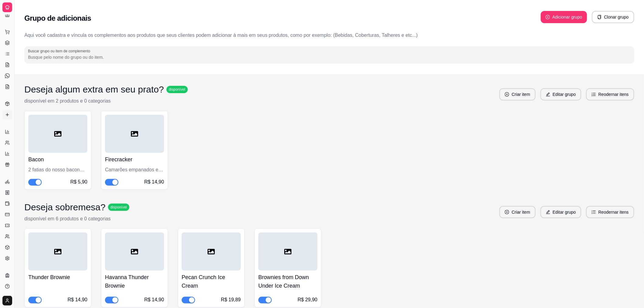 Image resolution: width=644 pixels, height=308 pixels. What do you see at coordinates (600, 17) in the screenshot?
I see `span: copy` at bounding box center [600, 17].